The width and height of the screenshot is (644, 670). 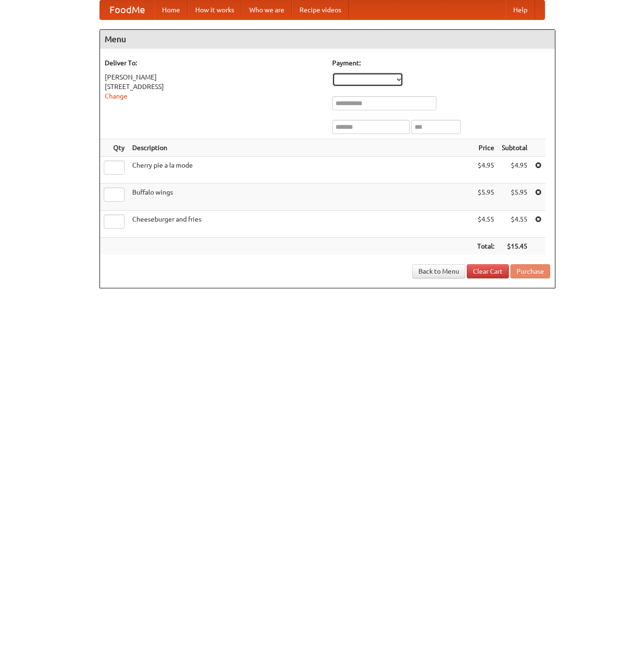 What do you see at coordinates (267, 10) in the screenshot?
I see `a: Who we are` at bounding box center [267, 10].